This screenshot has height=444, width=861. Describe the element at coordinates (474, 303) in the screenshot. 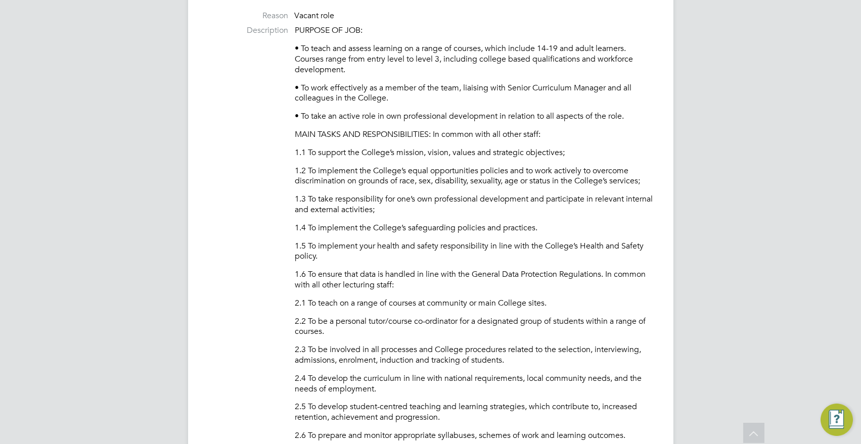

I see `p: 2.1 To teach on a range of courses at community or main College sites.` at that location.